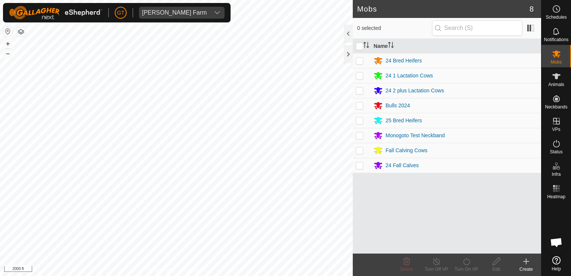  Describe the element at coordinates (456, 46) in the screenshot. I see `th: Name` at that location.